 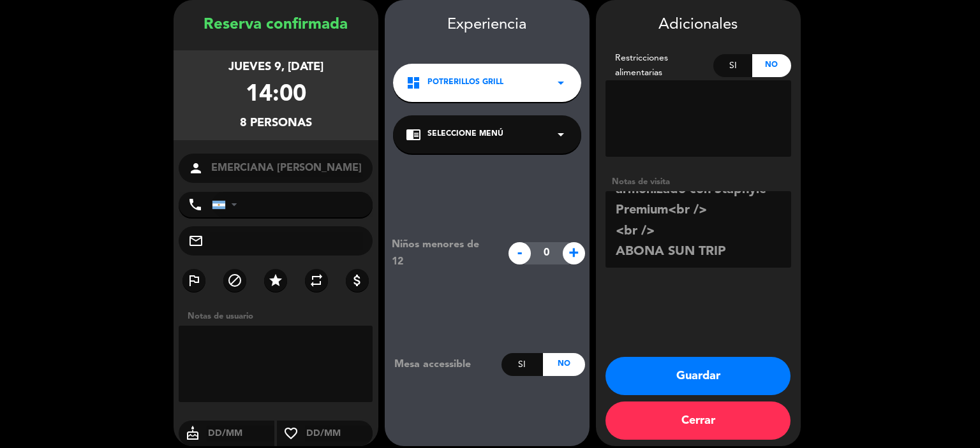 What do you see at coordinates (195, 205) in the screenshot?
I see `i: phone` at bounding box center [195, 205].